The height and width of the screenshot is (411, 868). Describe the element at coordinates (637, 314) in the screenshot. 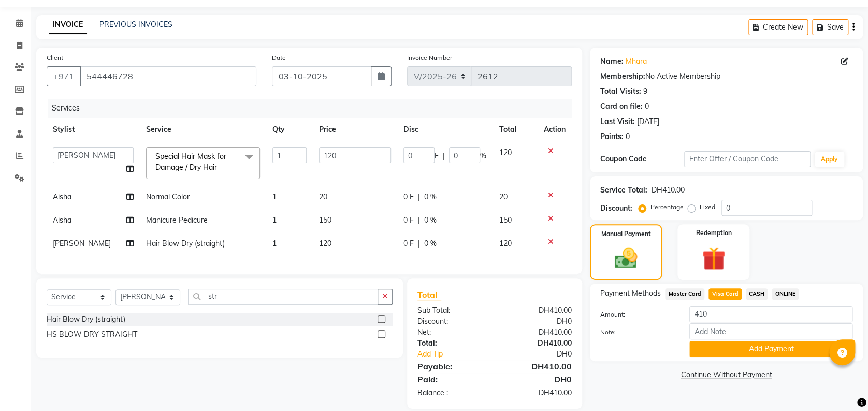

I see `label: Amount:` at that location.